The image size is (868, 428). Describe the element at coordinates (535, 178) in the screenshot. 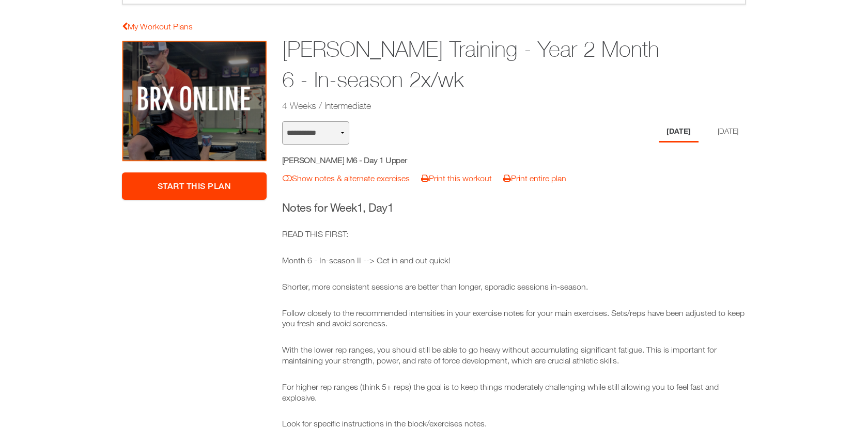

I see `a: Print entire plan` at that location.